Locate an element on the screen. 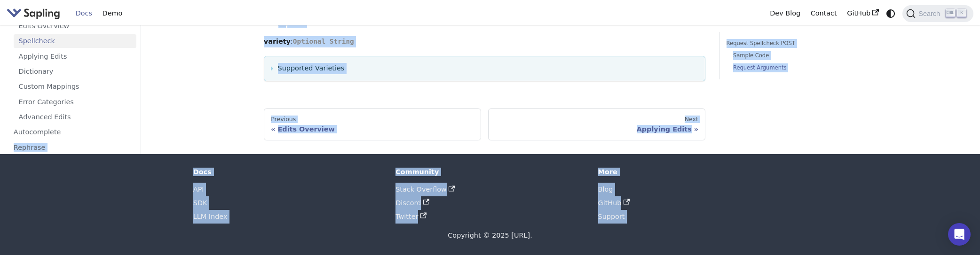 This screenshot has height=255, width=980. button: Search (Ctrl+K) is located at coordinates (937, 13).